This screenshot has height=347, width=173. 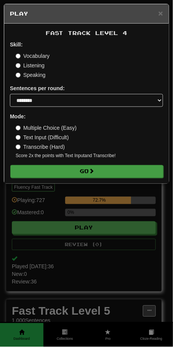 What do you see at coordinates (16, 44) in the screenshot?
I see `strong: Skill:` at bounding box center [16, 44].